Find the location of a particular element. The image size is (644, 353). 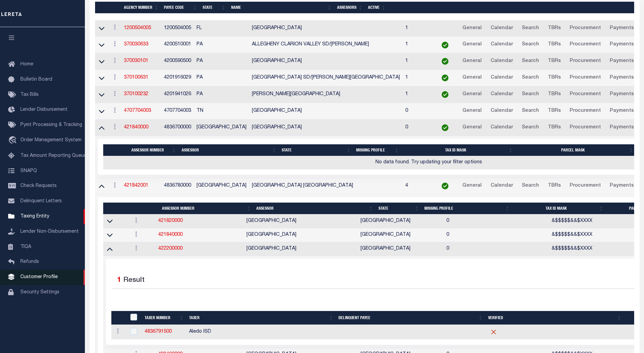

span: Tax Amount Reporting Queue is located at coordinates (53, 155).